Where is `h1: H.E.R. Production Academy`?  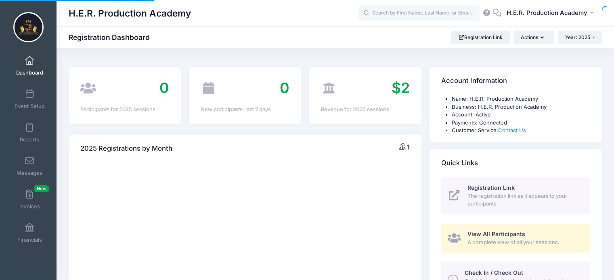 h1: H.E.R. Production Academy is located at coordinates (130, 13).